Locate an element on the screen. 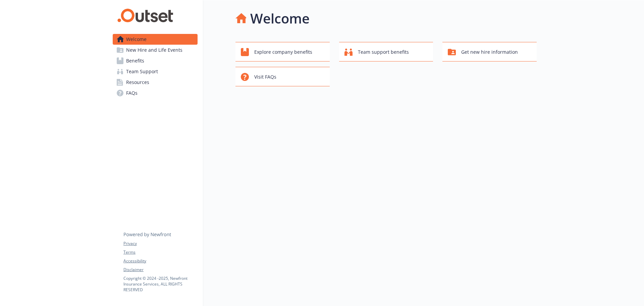  span: Team support benefits is located at coordinates (383, 52).